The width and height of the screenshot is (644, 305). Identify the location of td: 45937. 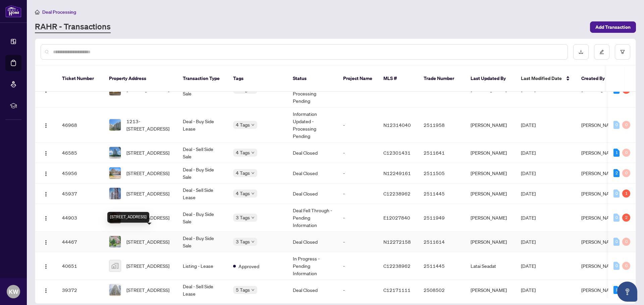
(80, 194).